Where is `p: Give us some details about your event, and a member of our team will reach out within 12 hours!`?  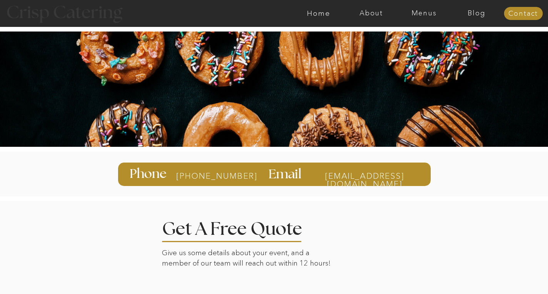
p: Give us some details about your event, and a member of our team will reach out within 12 hours! is located at coordinates (249, 259).